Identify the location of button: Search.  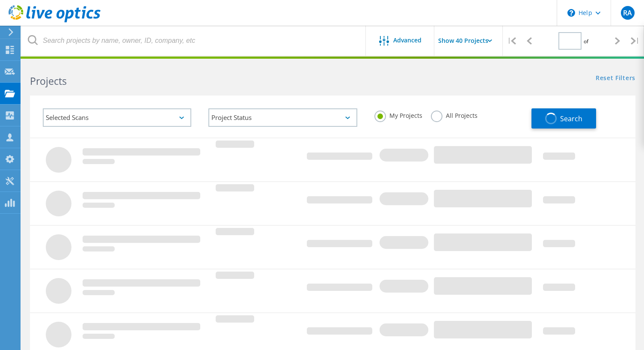
(564, 118).